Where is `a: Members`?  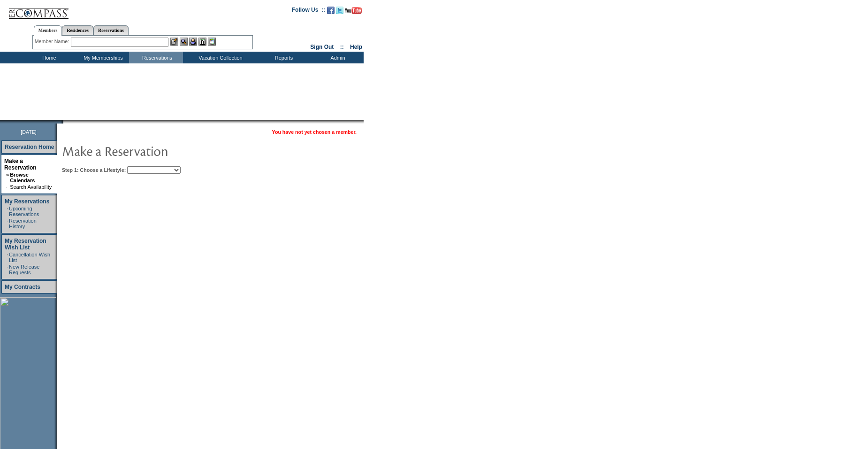
a: Members is located at coordinates (47, 31).